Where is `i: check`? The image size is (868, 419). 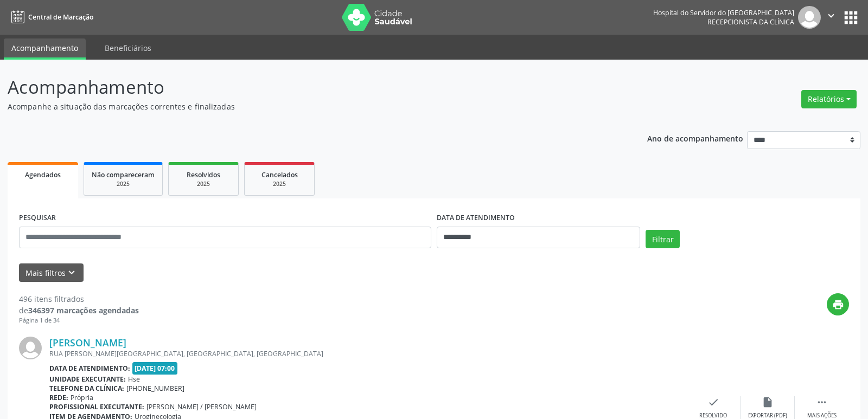 i: check is located at coordinates (714, 402).